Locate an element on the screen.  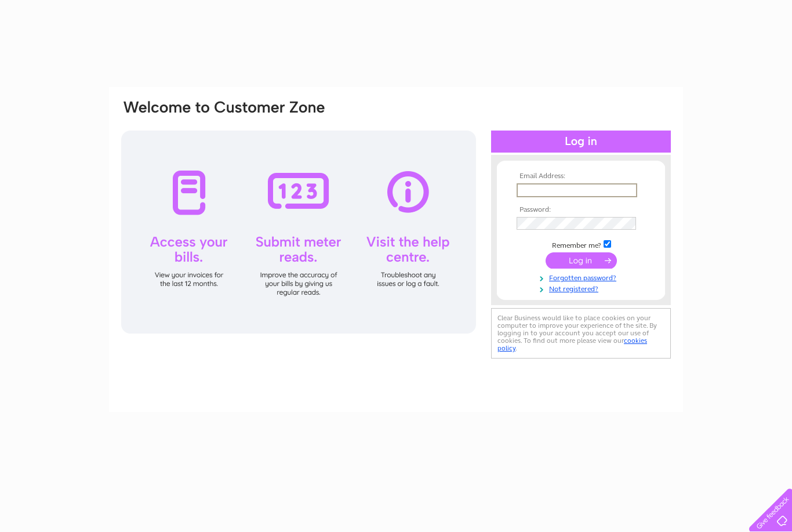
input: Submit is located at coordinates (581, 260).